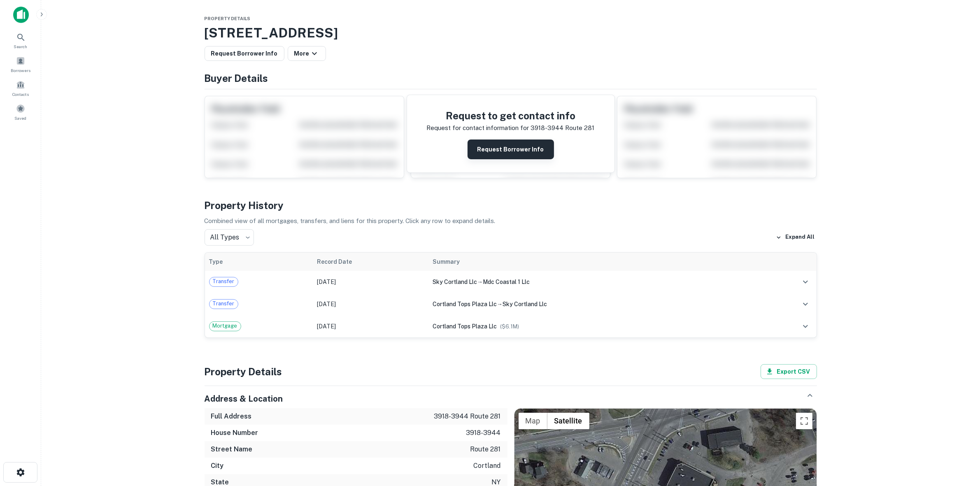 The height and width of the screenshot is (486, 980). I want to click on p: 3918-3944, so click(484, 433).